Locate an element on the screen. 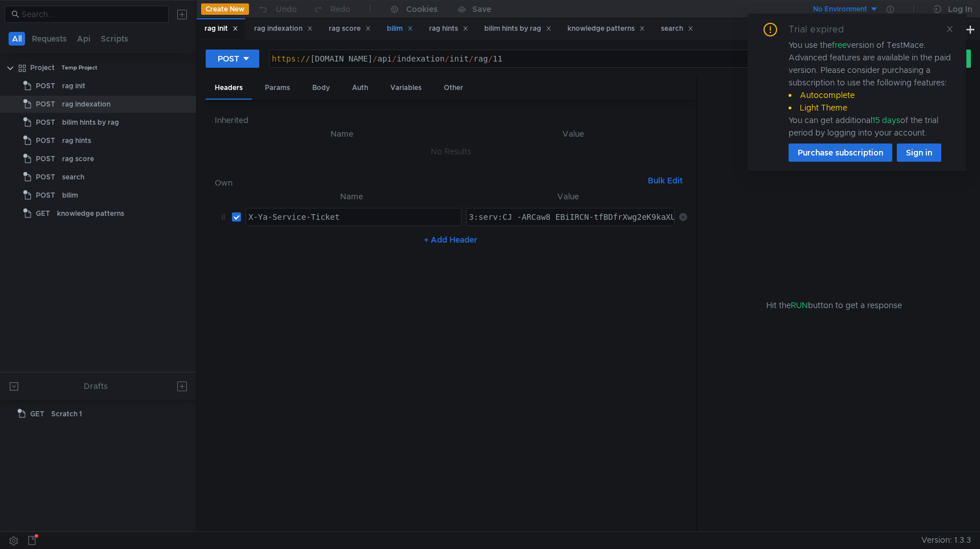  span: Hit the button to get a response is located at coordinates (834, 306).